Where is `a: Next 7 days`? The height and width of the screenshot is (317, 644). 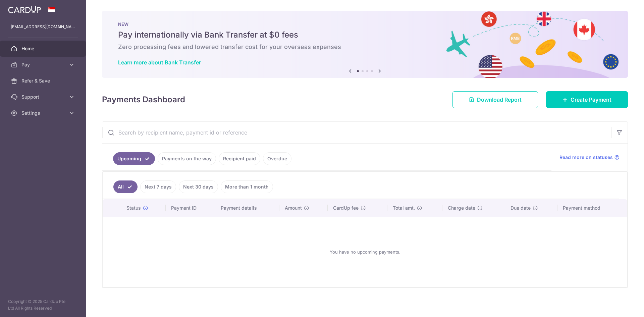 a: Next 7 days is located at coordinates (158, 187).